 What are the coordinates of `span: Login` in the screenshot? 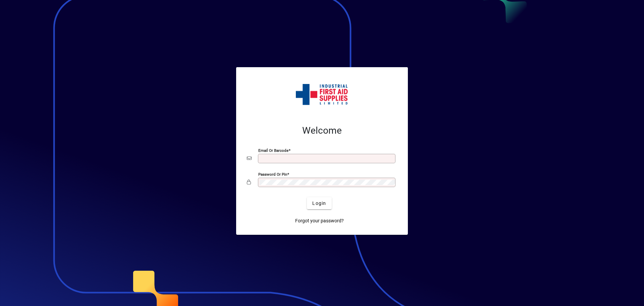 It's located at (319, 203).